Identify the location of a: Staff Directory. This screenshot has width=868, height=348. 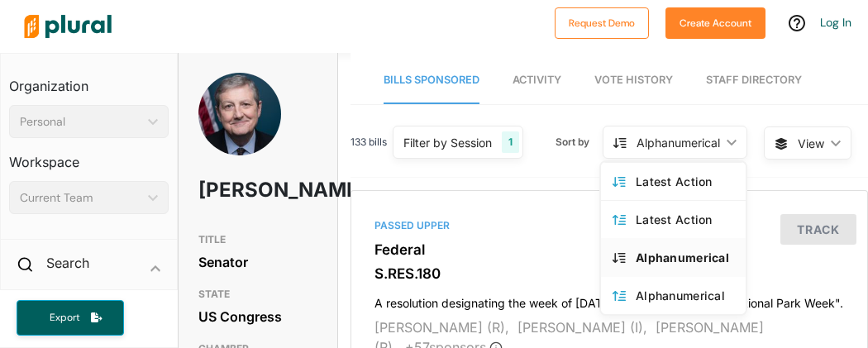
(754, 80).